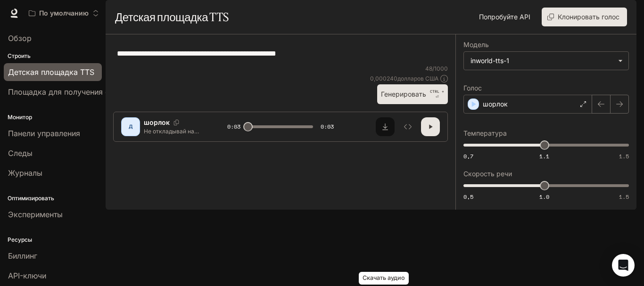  What do you see at coordinates (176, 123) in the screenshot?
I see `button: Копировать голосовой идентификатор` at bounding box center [176, 123].